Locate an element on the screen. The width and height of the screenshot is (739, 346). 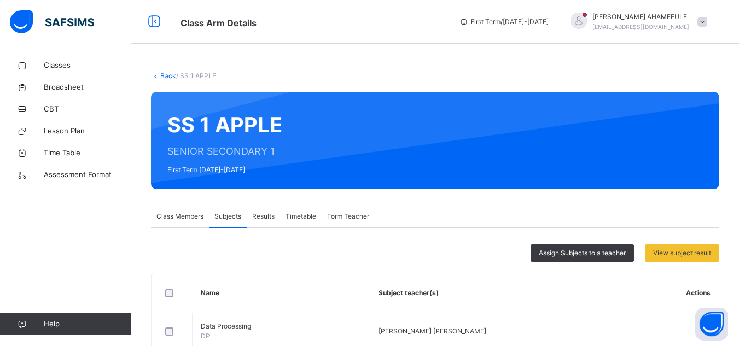
span: Broadsheet is located at coordinates (88, 88).